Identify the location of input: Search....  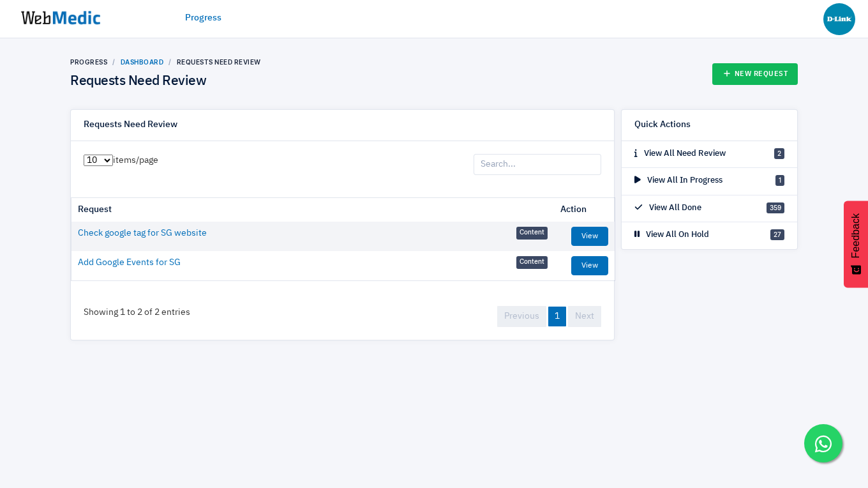
(537, 165).